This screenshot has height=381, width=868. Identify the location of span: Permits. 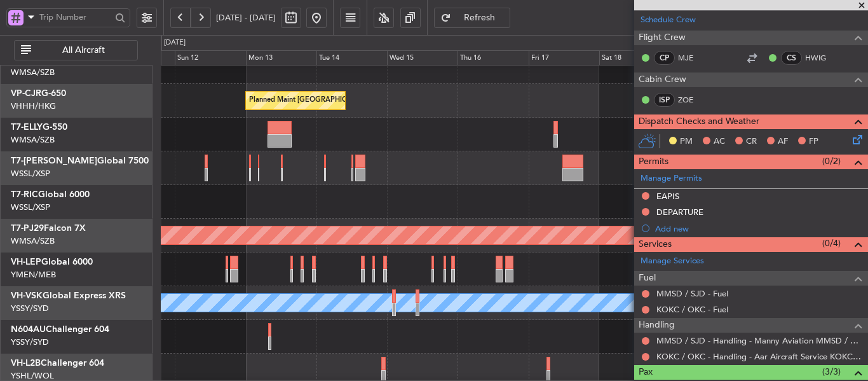
(653, 162).